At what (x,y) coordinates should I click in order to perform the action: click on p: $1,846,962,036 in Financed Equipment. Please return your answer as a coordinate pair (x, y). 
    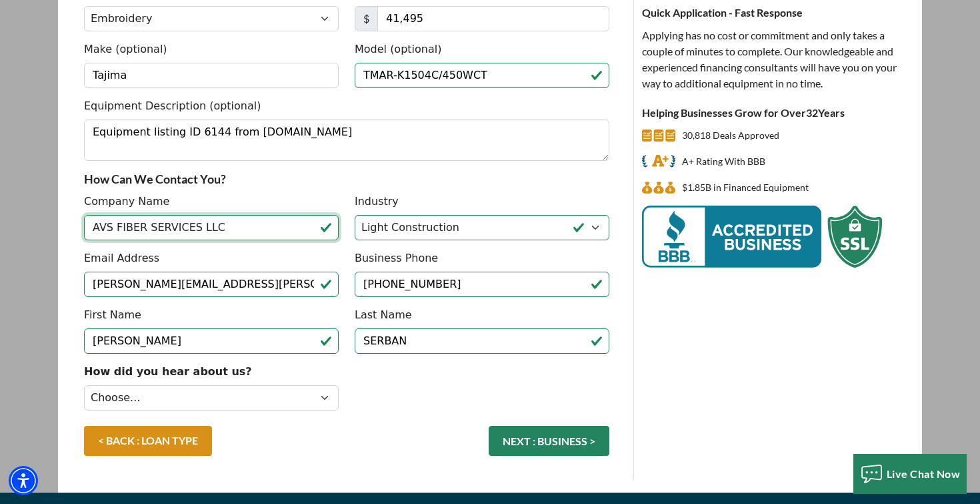
    Looking at the image, I should click on (745, 188).